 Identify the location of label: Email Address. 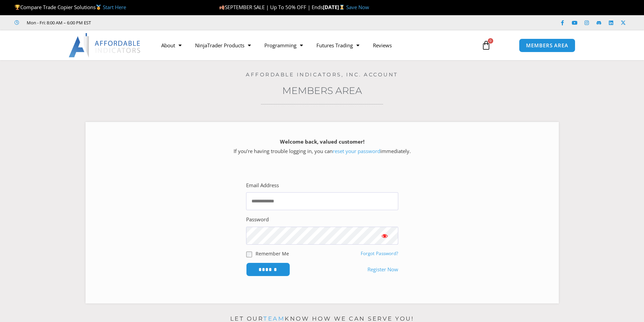
(262, 185).